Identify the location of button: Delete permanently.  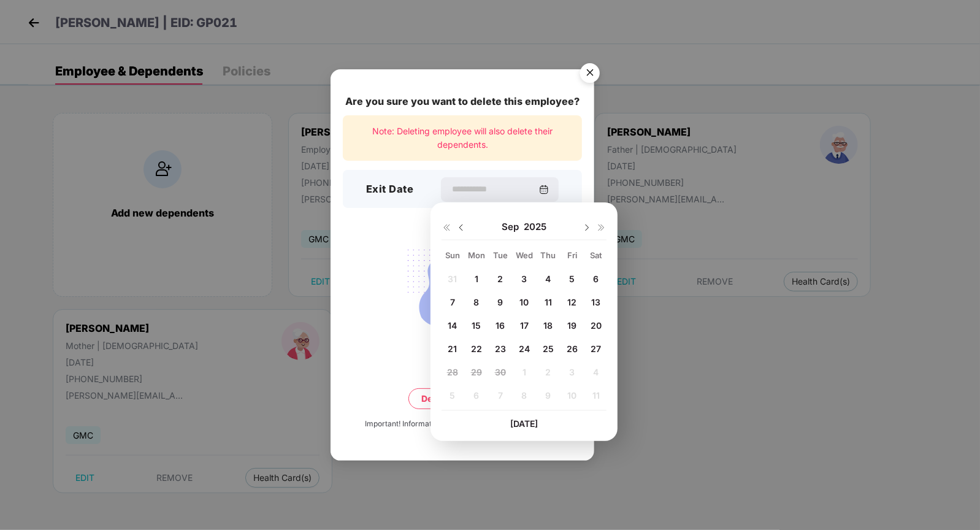
(462, 399).